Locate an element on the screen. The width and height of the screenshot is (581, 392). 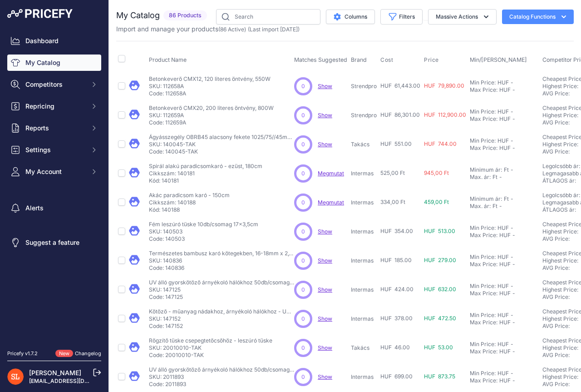
p: SKU: 140836 is located at coordinates (222, 261).